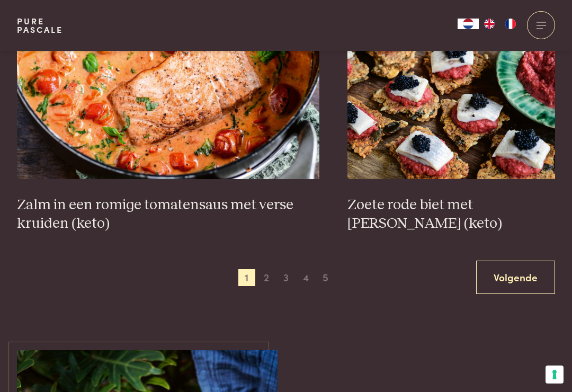 The width and height of the screenshot is (572, 392). What do you see at coordinates (500, 24) in the screenshot?
I see `ul: Language list` at bounding box center [500, 24].